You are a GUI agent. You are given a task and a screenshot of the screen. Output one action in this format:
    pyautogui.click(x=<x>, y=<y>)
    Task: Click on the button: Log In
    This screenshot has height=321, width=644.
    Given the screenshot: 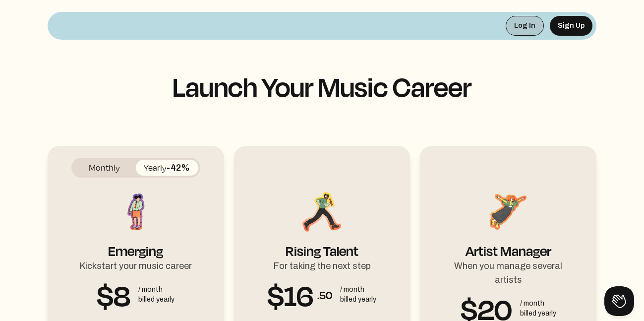 What is the action you would take?
    pyautogui.click(x=524, y=26)
    